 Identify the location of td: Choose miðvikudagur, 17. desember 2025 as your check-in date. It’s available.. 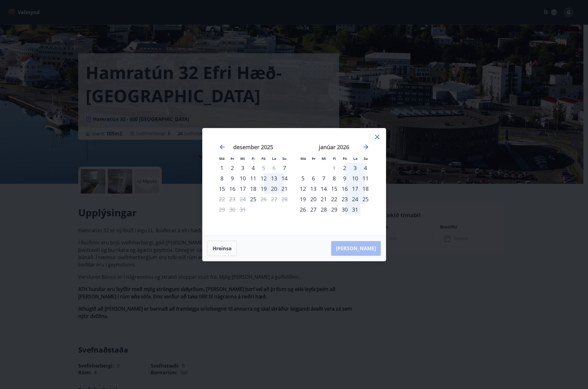
(243, 189).